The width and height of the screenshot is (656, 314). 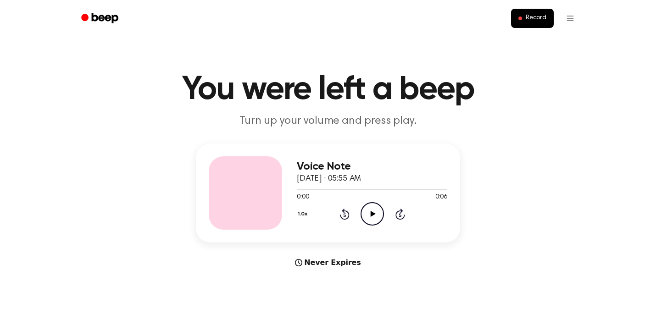 What do you see at coordinates (536, 18) in the screenshot?
I see `span: Record` at bounding box center [536, 18].